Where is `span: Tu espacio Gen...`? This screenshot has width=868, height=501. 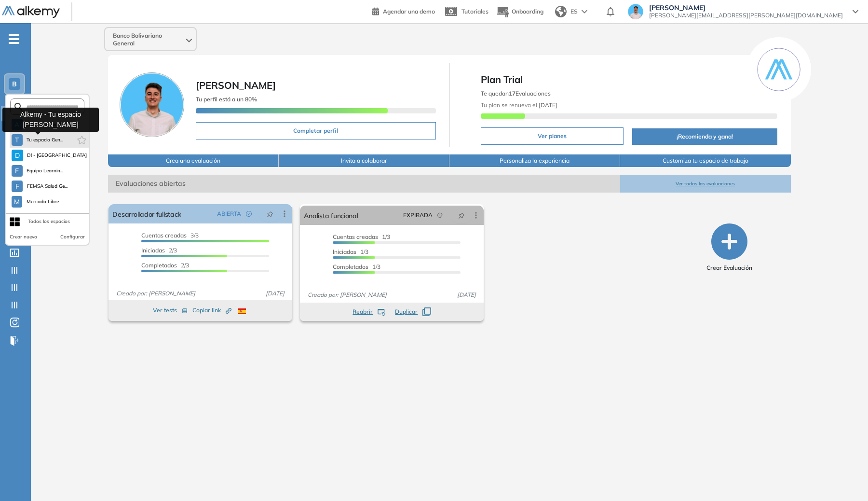
span: Tu espacio Gen... is located at coordinates (44, 140).